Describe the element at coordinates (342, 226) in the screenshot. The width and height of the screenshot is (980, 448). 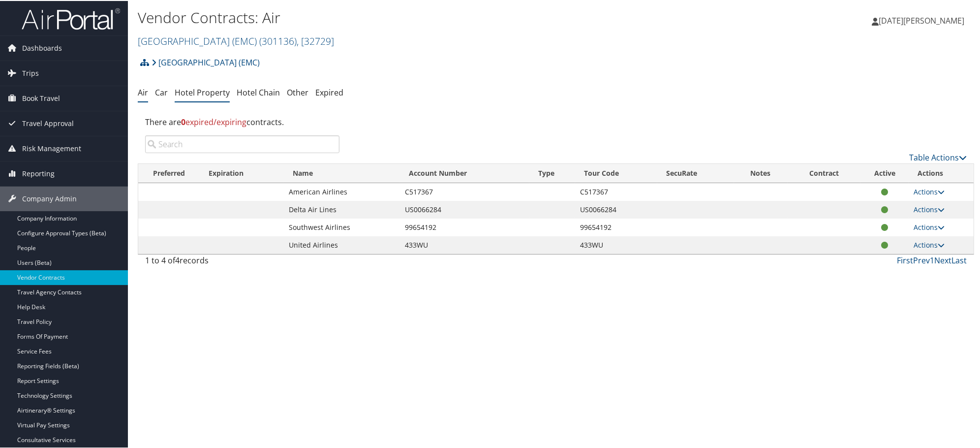
I see `td: Southwest Airlines` at that location.